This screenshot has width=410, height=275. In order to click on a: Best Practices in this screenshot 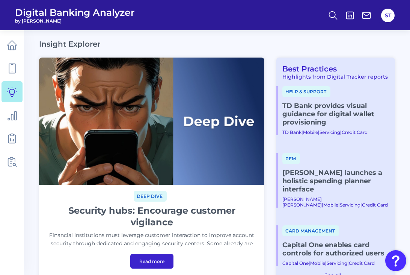, I will do `click(306, 69)`.